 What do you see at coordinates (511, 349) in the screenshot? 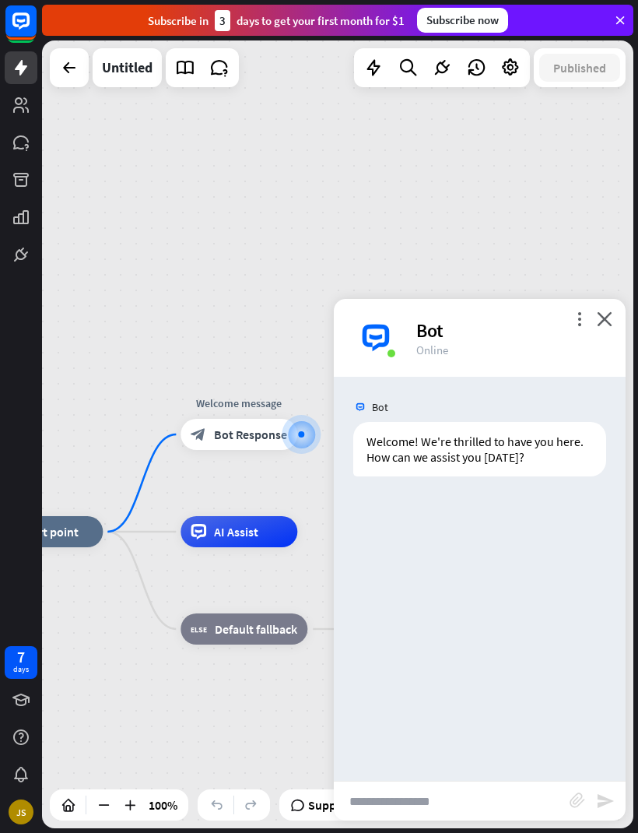
I see `div: Online` at bounding box center [511, 349].